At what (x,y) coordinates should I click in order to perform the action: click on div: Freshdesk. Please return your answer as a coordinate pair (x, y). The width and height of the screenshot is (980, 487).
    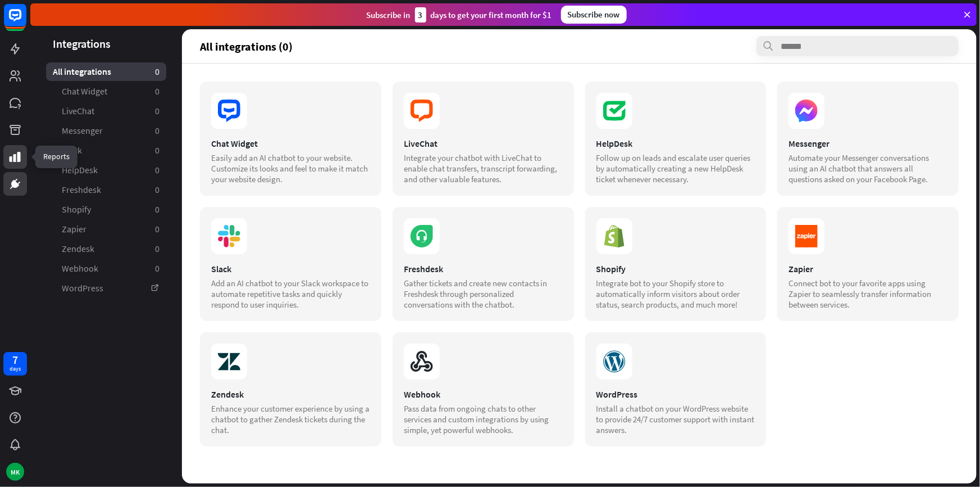
    Looking at the image, I should click on (483, 268).